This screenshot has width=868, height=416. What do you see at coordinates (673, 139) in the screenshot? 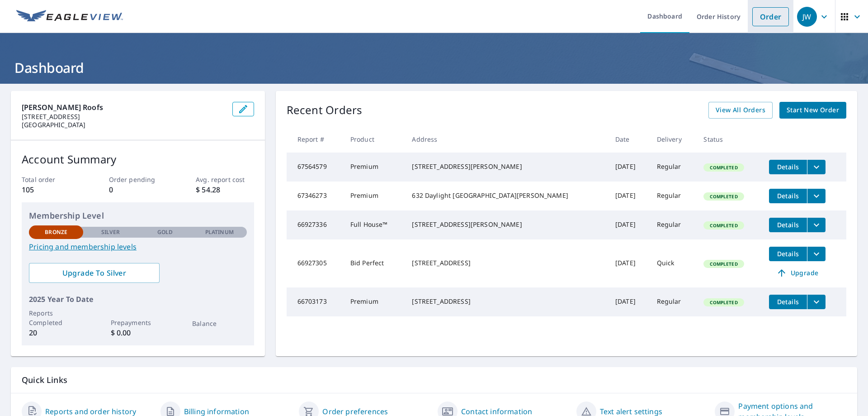
I see `th: Delivery` at bounding box center [673, 139].